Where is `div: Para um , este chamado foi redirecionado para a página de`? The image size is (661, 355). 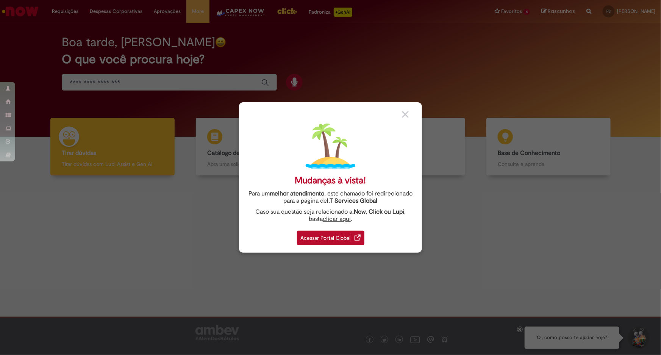
div: Para um , este chamado foi redirecionado para a página de is located at coordinates (330, 197).